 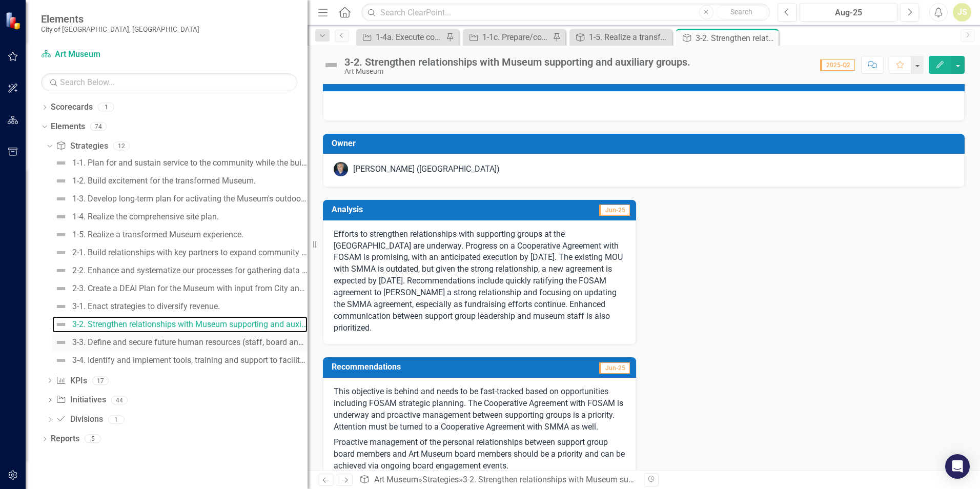 What do you see at coordinates (645, 81) in the screenshot?
I see `h3: Collaborators` at bounding box center [645, 81].